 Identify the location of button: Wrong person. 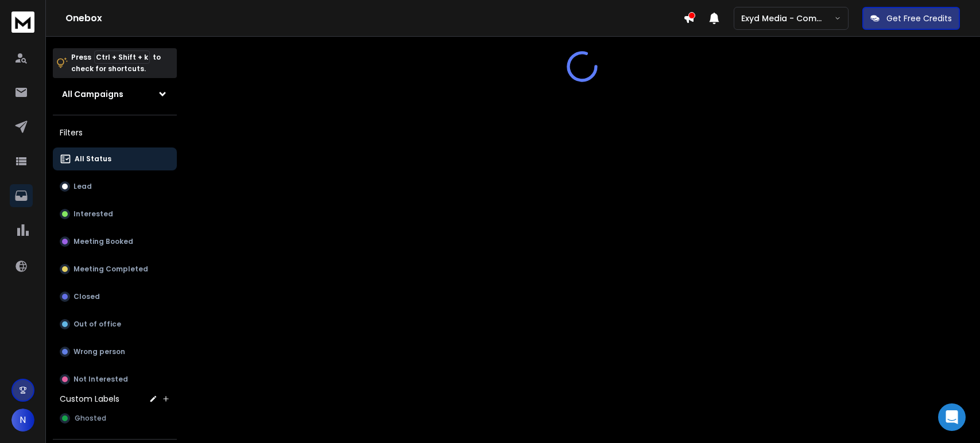
(114, 352).